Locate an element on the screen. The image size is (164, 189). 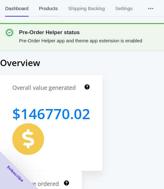
button: More tabs is located at coordinates (151, 9).